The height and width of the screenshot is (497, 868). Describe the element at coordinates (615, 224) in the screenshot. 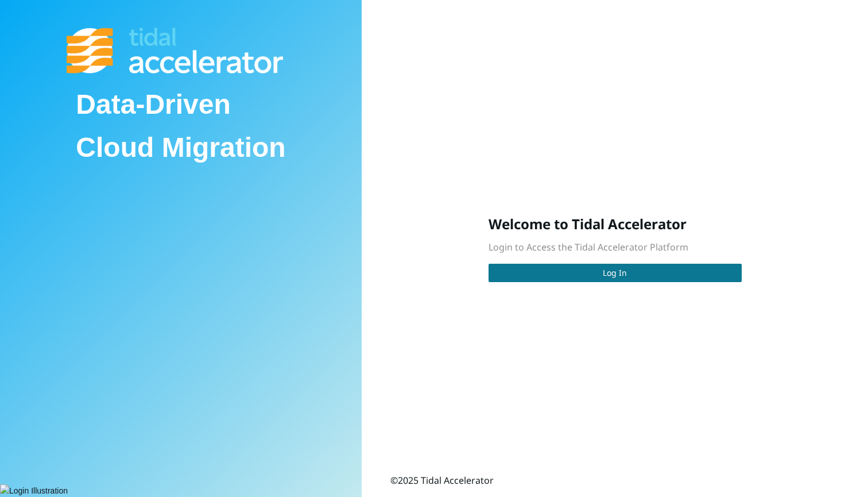

I see `h3: Welcome to Tidal Accelerator` at that location.